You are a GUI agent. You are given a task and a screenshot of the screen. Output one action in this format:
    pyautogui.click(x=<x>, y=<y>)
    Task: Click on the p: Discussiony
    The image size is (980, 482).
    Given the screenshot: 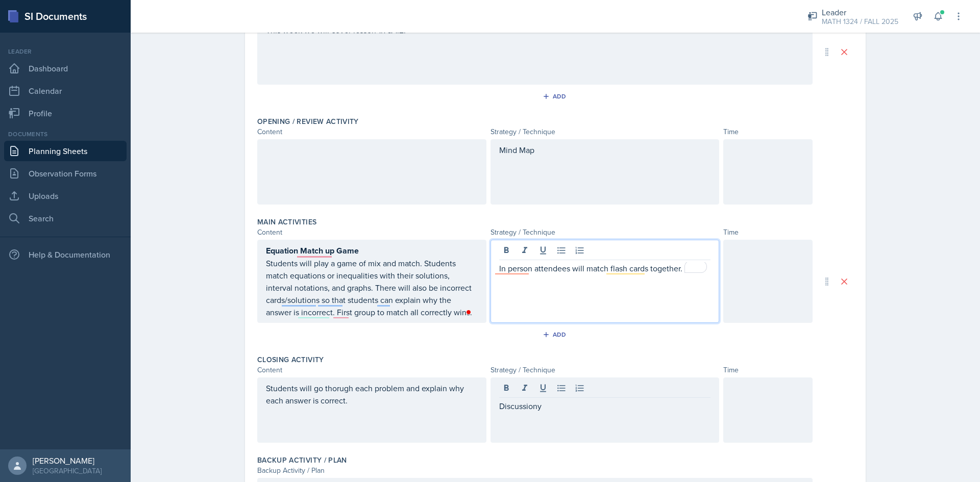 What is the action you would take?
    pyautogui.click(x=605, y=406)
    